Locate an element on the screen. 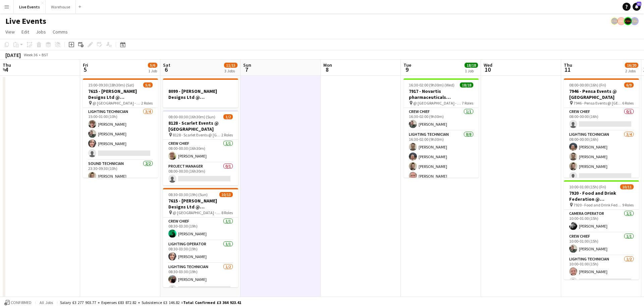 The height and width of the screenshot is (308, 644). span: 1/2 is located at coordinates (229, 116).